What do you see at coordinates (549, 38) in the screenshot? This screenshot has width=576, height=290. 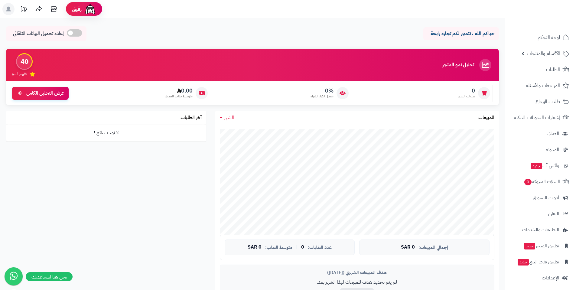 I see `span: لوحة التحكم` at bounding box center [549, 38].